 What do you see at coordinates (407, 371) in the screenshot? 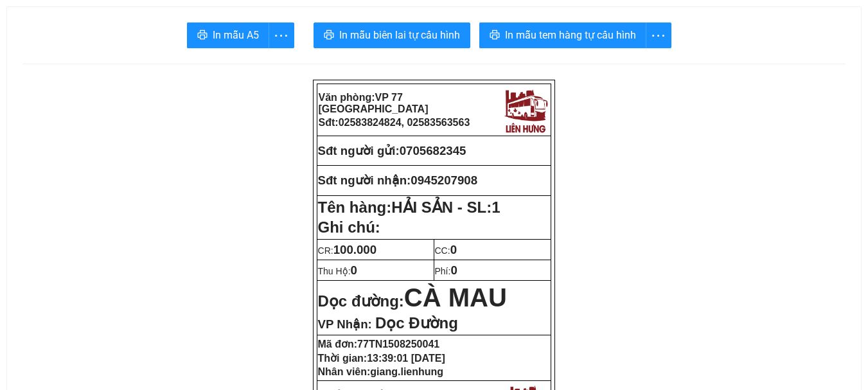
I see `span: giang.lienhung` at bounding box center [407, 371].